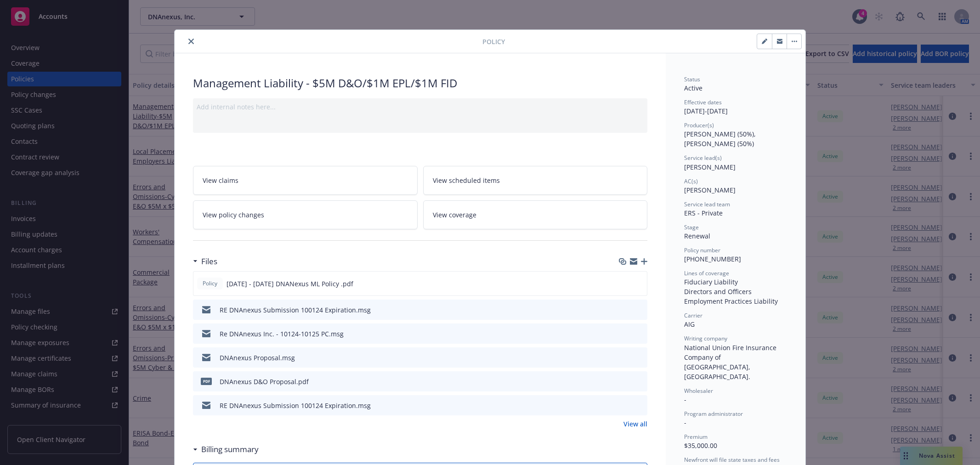 The height and width of the screenshot is (465, 980). Describe the element at coordinates (707, 273) in the screenshot. I see `span: Lines of coverage` at that location.